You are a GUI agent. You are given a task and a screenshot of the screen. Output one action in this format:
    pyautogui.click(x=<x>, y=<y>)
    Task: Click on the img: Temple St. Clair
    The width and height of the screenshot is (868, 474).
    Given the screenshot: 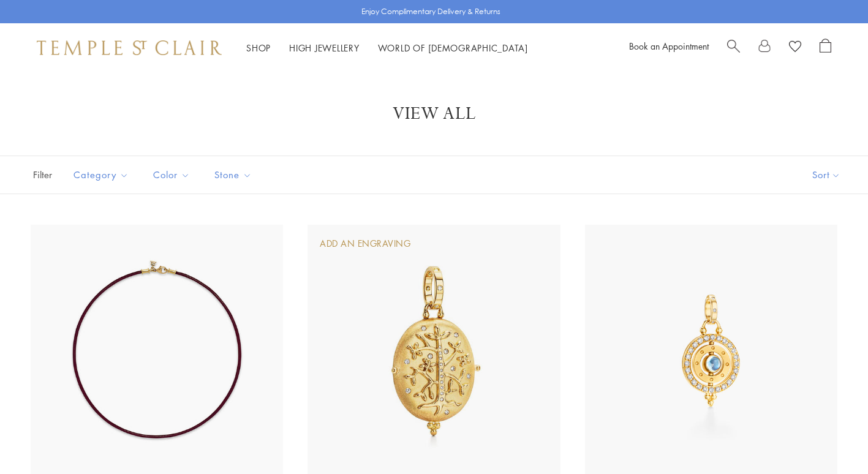 What is the action you would take?
    pyautogui.click(x=130, y=48)
    